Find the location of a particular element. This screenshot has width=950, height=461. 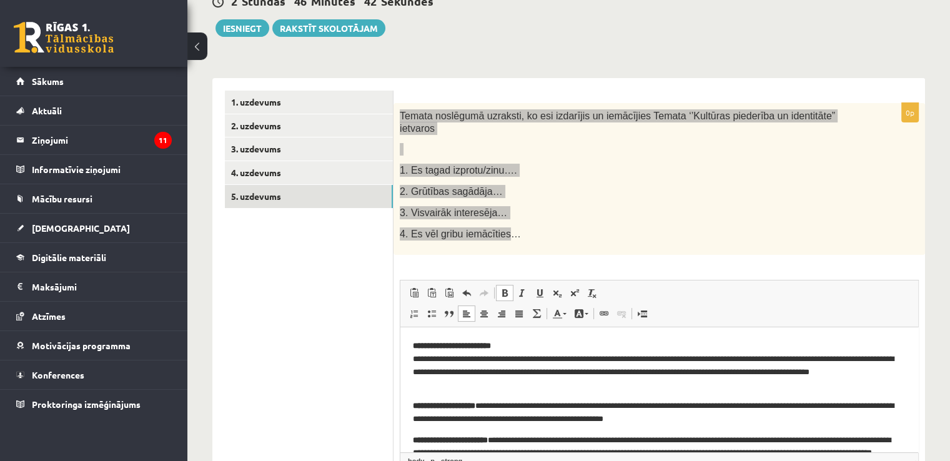

a: Цвет фона is located at coordinates (581, 313).